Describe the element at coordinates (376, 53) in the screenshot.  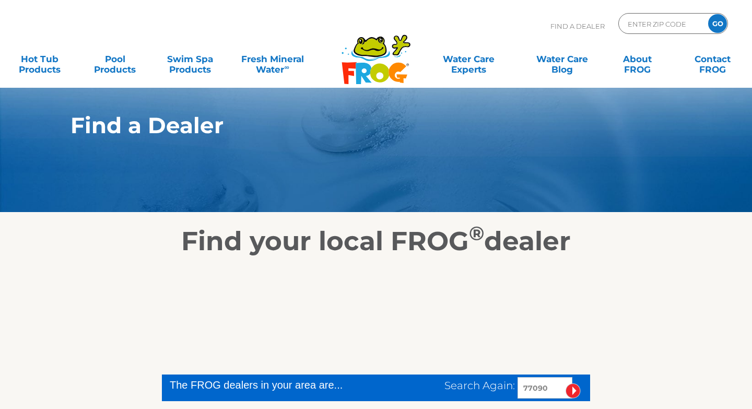
I see `img: Frog Products Logo` at that location.